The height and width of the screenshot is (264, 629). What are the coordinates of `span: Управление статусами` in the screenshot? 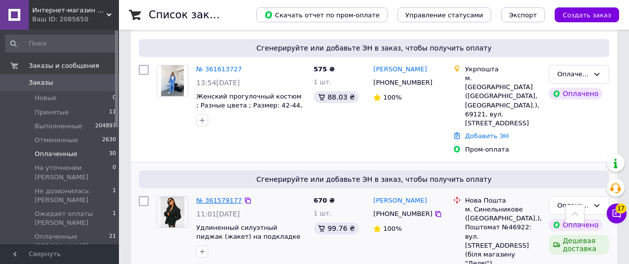 It's located at (444, 15).